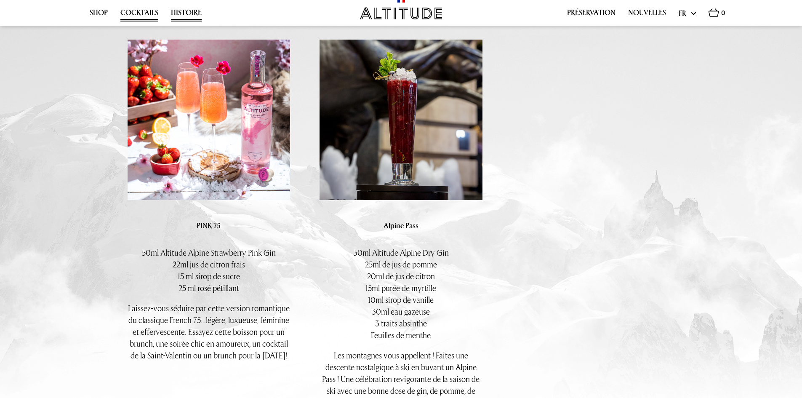 This screenshot has width=802, height=398. I want to click on strong: Alpine Pass, so click(401, 225).